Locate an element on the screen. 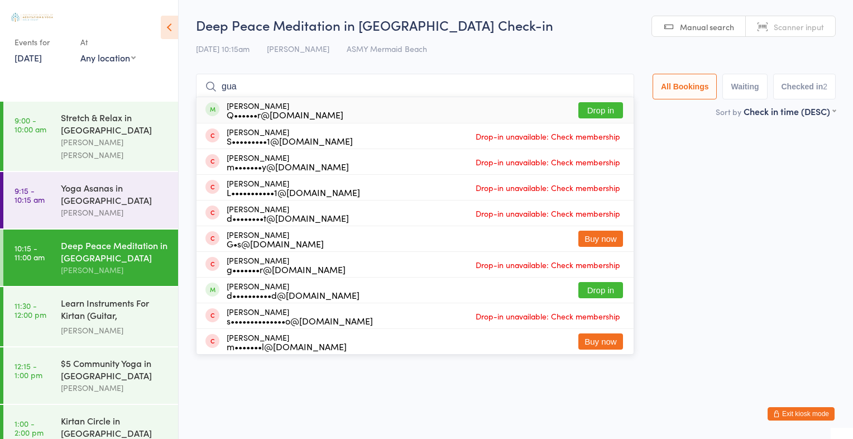  img: Australian School of Meditation & Yoga (Gold Coast) is located at coordinates (32, 17).